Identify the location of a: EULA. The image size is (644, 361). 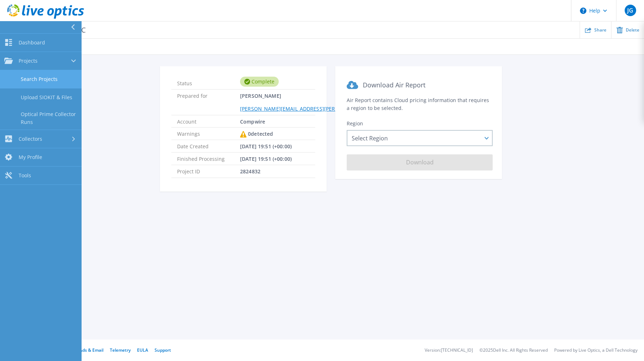
(142, 350).